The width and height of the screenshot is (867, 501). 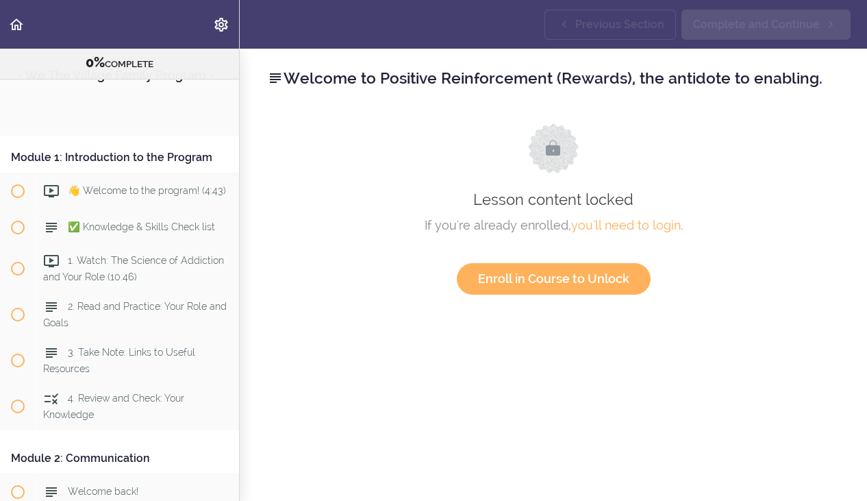 I want to click on a: Complete and Continue, so click(x=766, y=25).